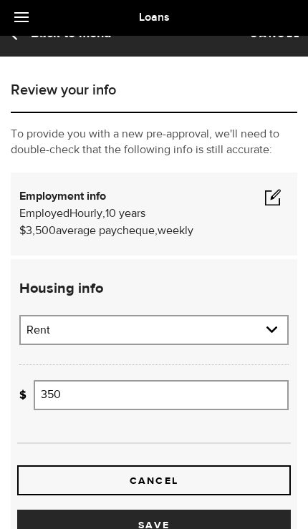  What do you see at coordinates (175, 231) in the screenshot?
I see `span: weekly` at bounding box center [175, 231].